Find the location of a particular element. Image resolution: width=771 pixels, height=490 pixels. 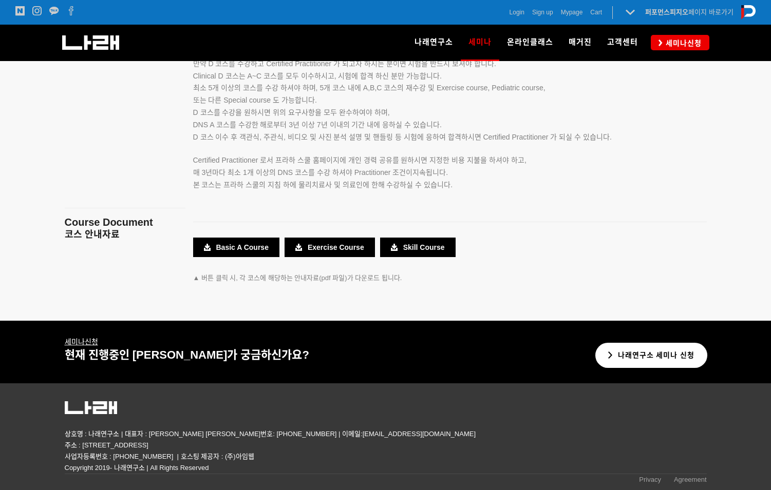

a: 나래연구소 is located at coordinates (433, 43).